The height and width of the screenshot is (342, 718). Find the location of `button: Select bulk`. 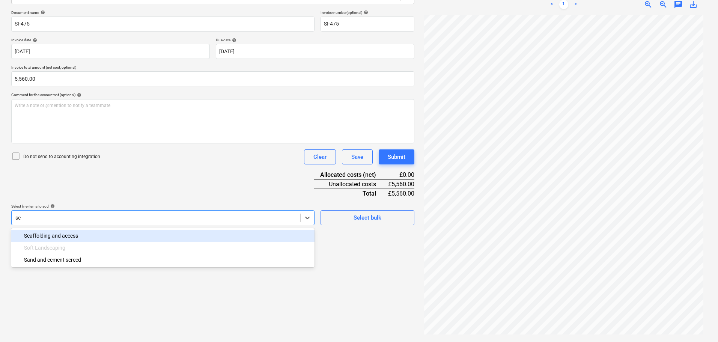

button: Select bulk is located at coordinates (368, 218).